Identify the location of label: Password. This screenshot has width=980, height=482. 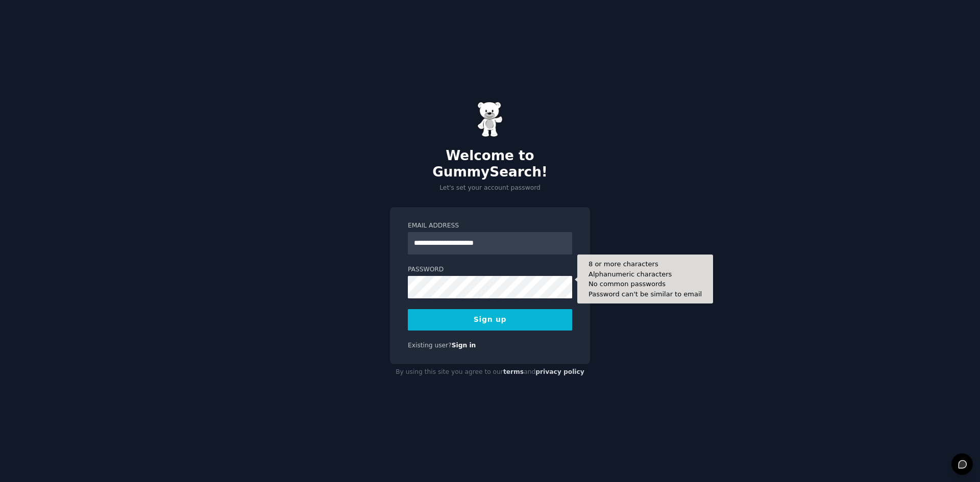
(490, 270).